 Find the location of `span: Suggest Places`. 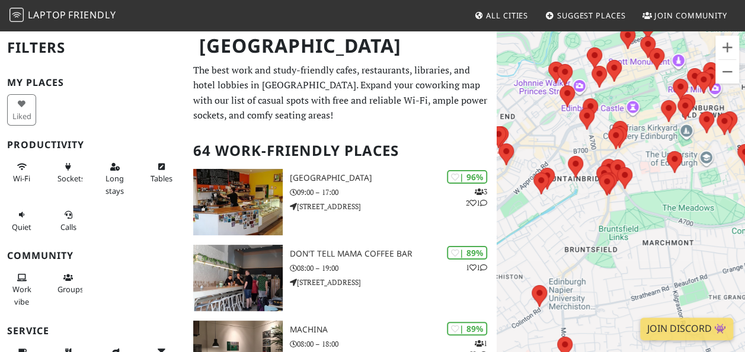

span: Suggest Places is located at coordinates (591, 15).